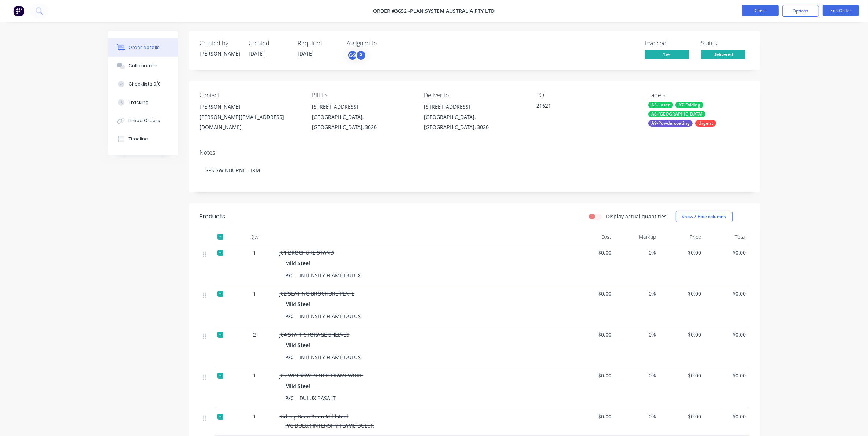 Image resolution: width=868 pixels, height=436 pixels. I want to click on div: Order details, so click(144, 47).